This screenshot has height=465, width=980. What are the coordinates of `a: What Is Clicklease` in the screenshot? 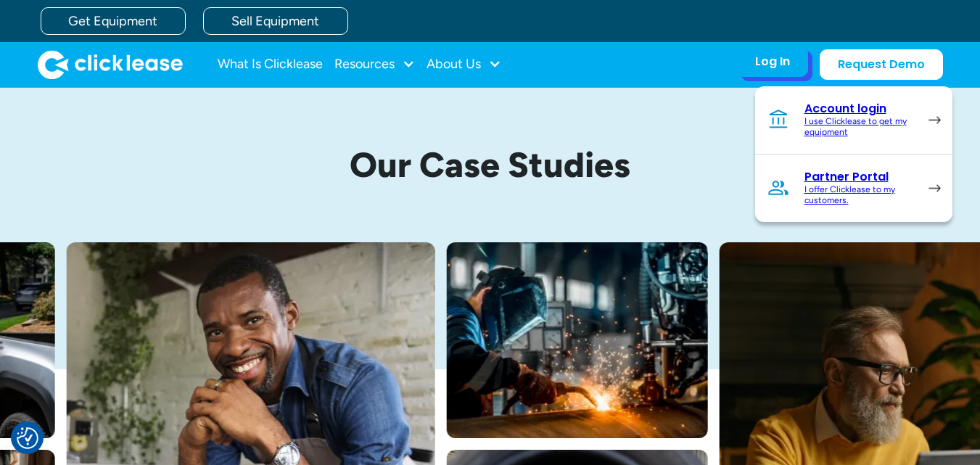 It's located at (269, 65).